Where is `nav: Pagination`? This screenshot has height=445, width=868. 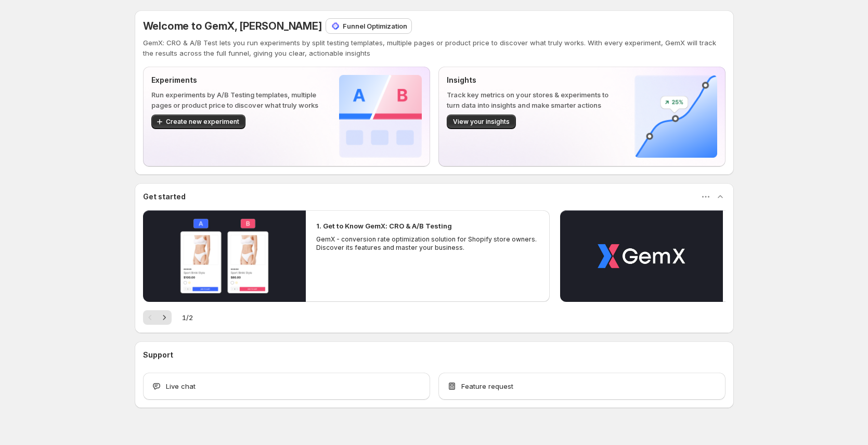 nav: Pagination is located at coordinates (157, 317).